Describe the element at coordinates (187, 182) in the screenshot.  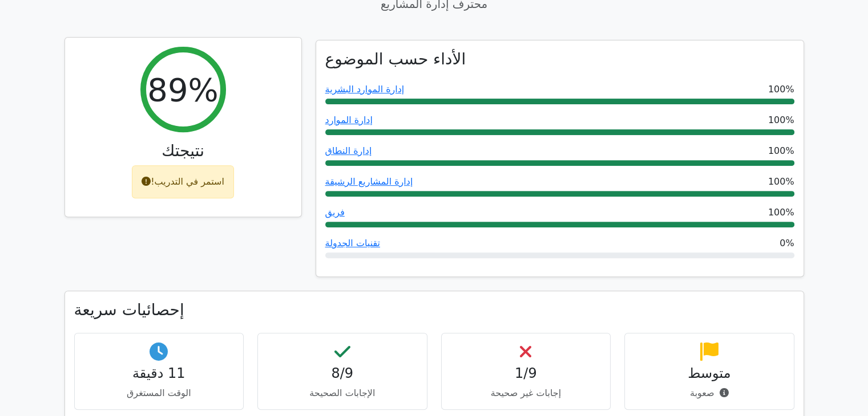
I see `font: استمر في التدريب!` at that location.